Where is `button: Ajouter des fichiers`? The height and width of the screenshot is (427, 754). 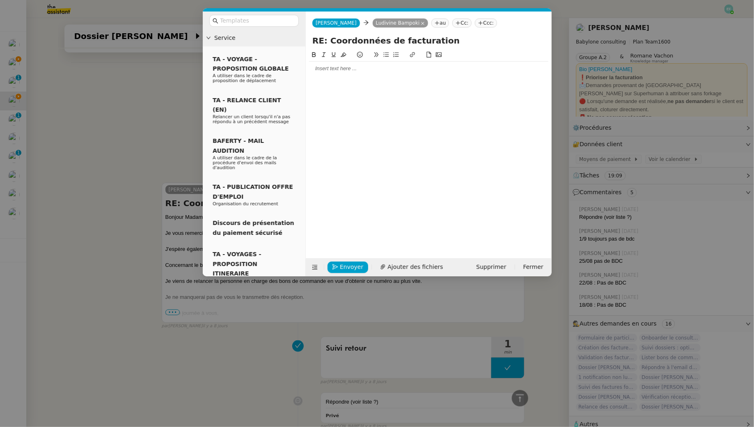 button: Ajouter des fichiers is located at coordinates (411, 267).